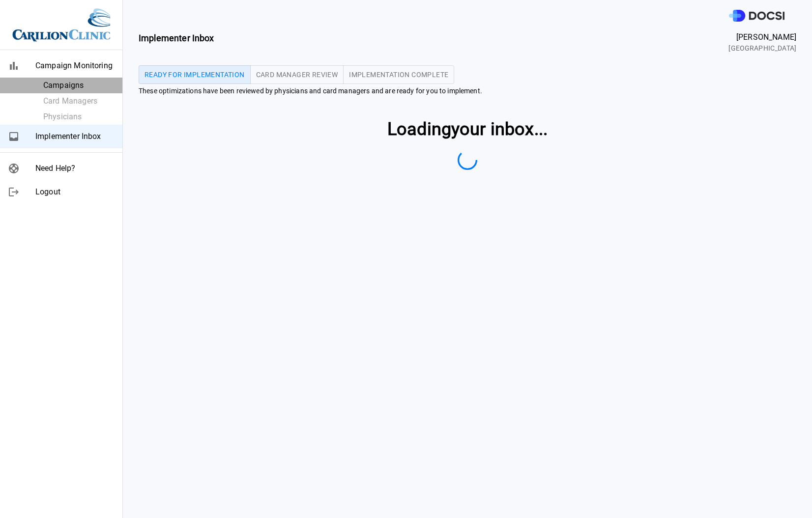  I want to click on span: Implementer Inbox, so click(75, 136).